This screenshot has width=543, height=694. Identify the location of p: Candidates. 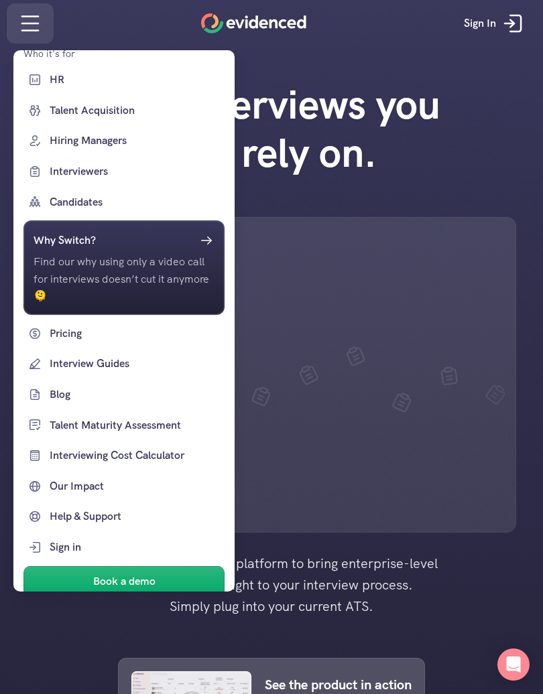
(135, 202).